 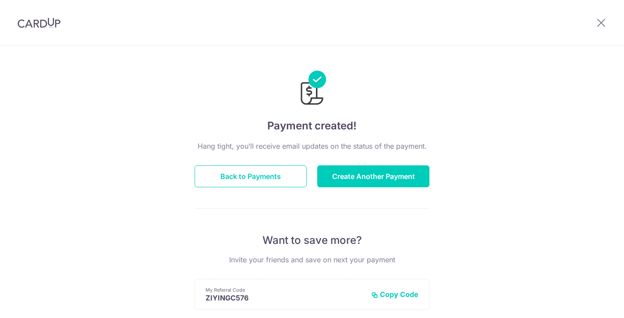 I want to click on p: ZIYINGC576, so click(x=285, y=298).